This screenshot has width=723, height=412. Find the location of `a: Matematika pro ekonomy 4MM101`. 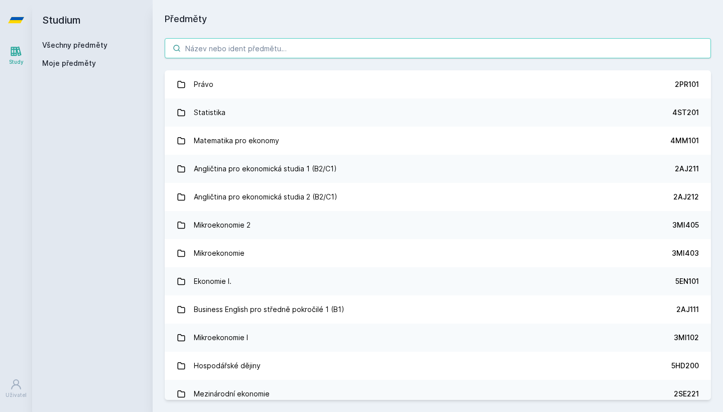

a: Matematika pro ekonomy 4MM101 is located at coordinates (438, 141).